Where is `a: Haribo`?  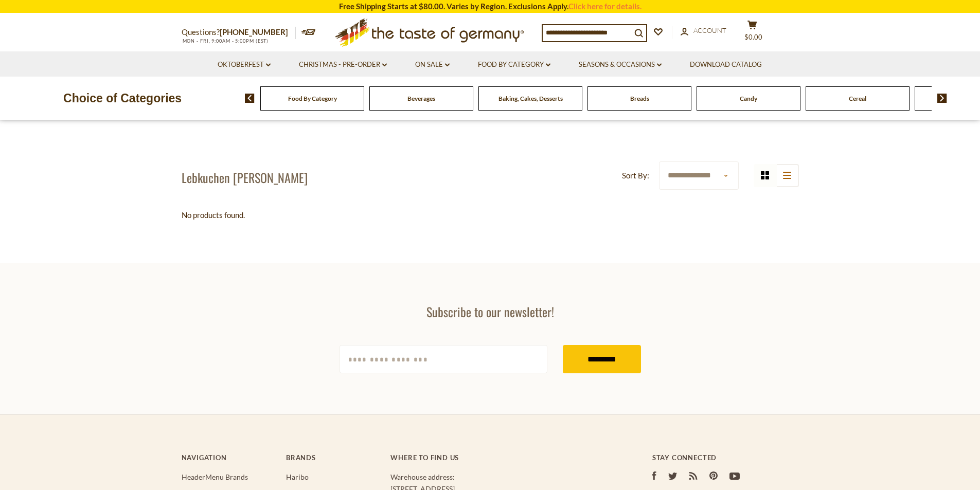 a: Haribo is located at coordinates (298, 476).